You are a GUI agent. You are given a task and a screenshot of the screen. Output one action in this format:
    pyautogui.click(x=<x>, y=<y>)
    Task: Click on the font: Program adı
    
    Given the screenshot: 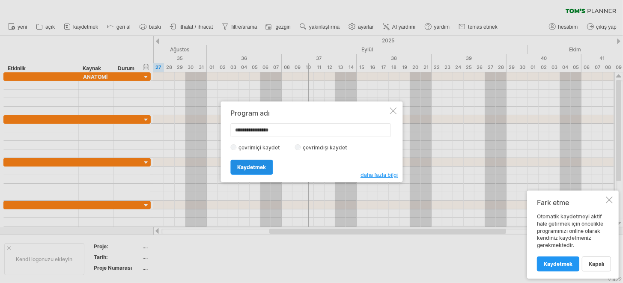 What is the action you would take?
    pyautogui.click(x=250, y=113)
    